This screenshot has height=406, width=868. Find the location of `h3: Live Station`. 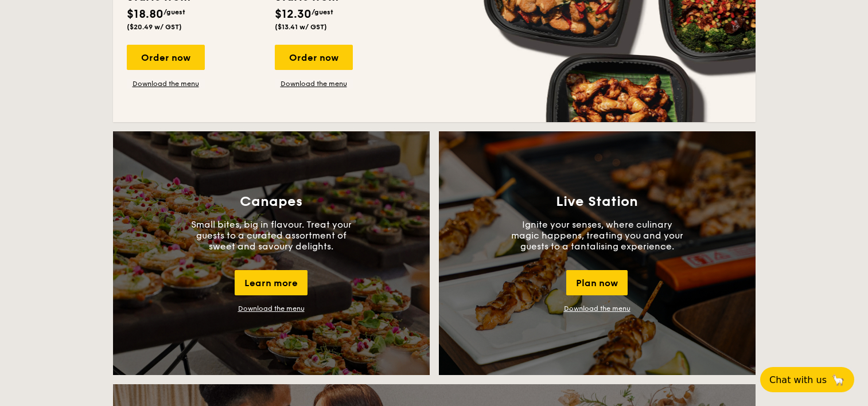

h3: Live Station is located at coordinates (597, 202).